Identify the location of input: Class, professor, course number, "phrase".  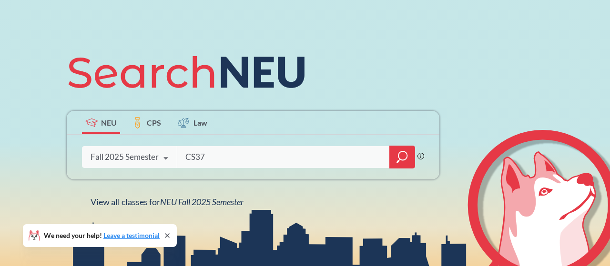
(284, 157).